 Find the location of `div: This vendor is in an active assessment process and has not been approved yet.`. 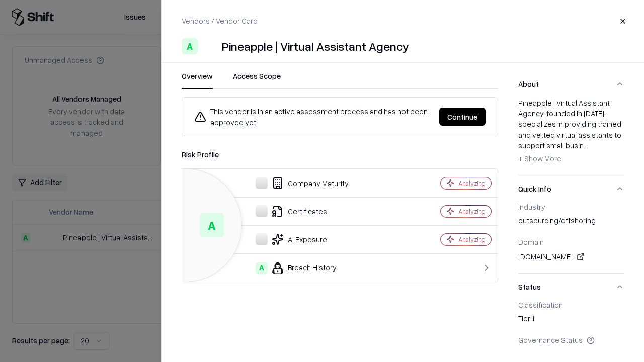

div: This vendor is in an active assessment process and has not been approved yet. is located at coordinates (313, 117).